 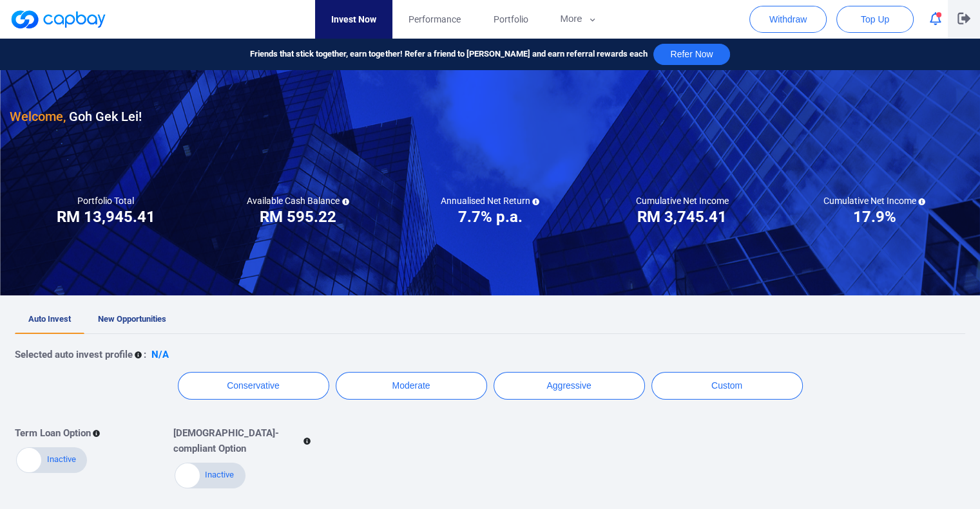 I want to click on h5: Available Cash Balance, so click(x=298, y=201).